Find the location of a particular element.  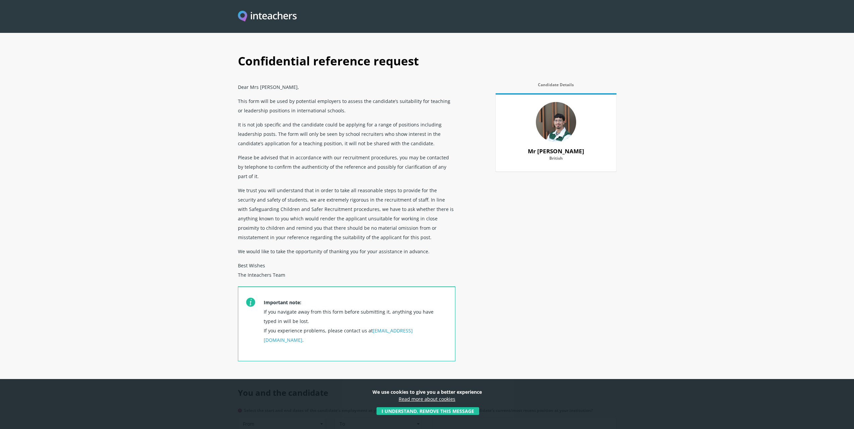

p: If you navigate away from this form before submitting it, anything you have typed in will be lost... is located at coordinates (356, 328).